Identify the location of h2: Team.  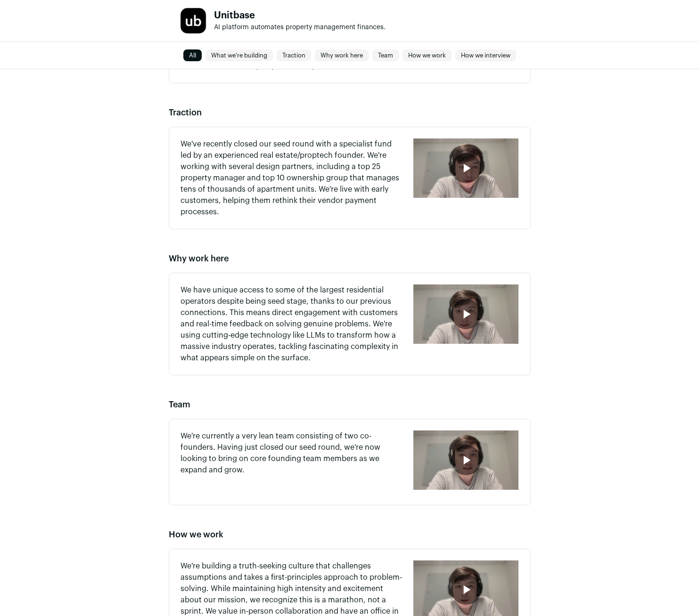
(350, 405).